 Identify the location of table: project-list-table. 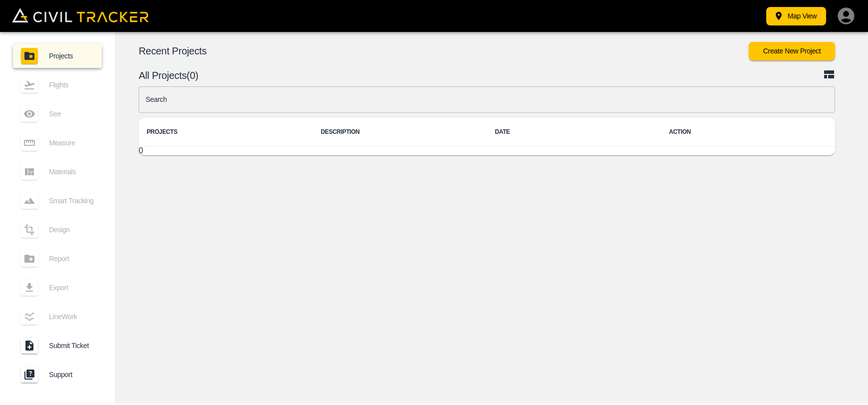
(487, 136).